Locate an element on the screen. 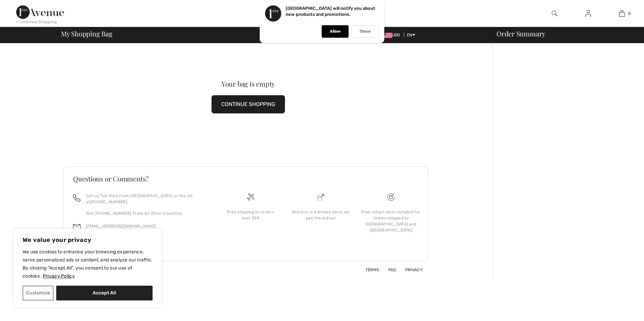 The image size is (644, 321). a: Sign In is located at coordinates (588, 13).